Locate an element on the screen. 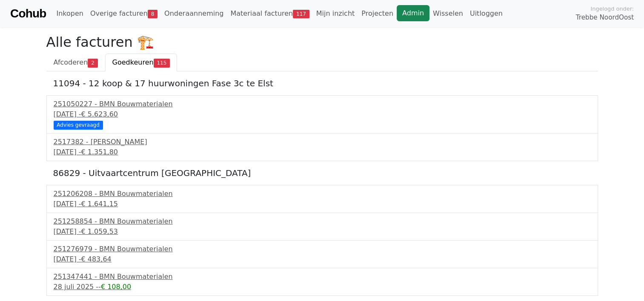 The width and height of the screenshot is (644, 301). span: € 483,64 is located at coordinates (96, 259).